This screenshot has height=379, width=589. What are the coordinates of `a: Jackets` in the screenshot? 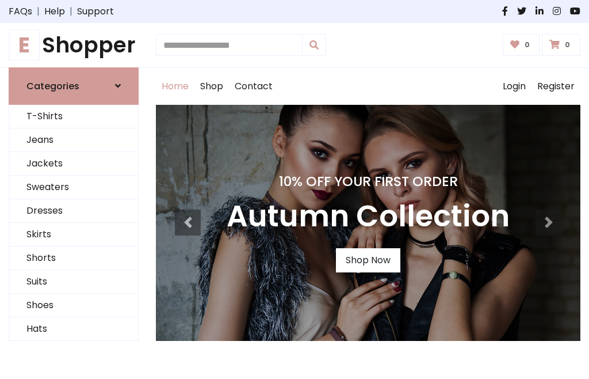 It's located at (74, 163).